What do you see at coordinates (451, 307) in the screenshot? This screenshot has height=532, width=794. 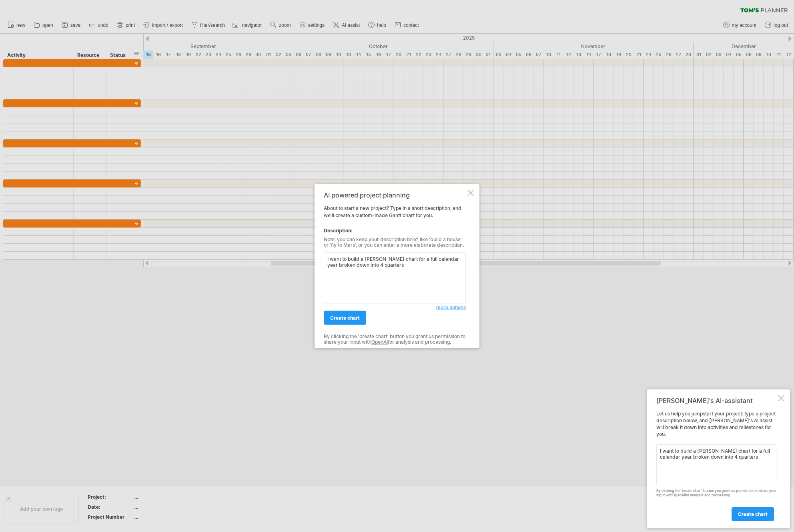 I see `a: more options` at bounding box center [451, 307].